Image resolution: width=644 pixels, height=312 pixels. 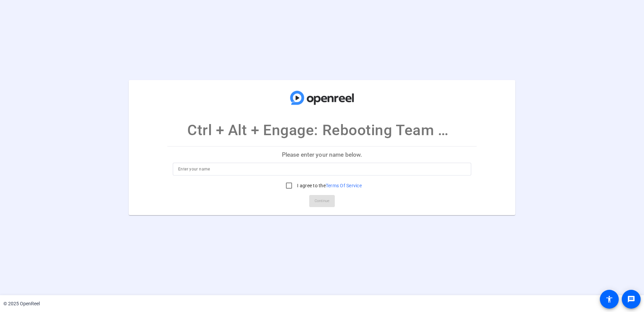 What do you see at coordinates (322, 169) in the screenshot?
I see `input: Enter your name` at bounding box center [322, 169].